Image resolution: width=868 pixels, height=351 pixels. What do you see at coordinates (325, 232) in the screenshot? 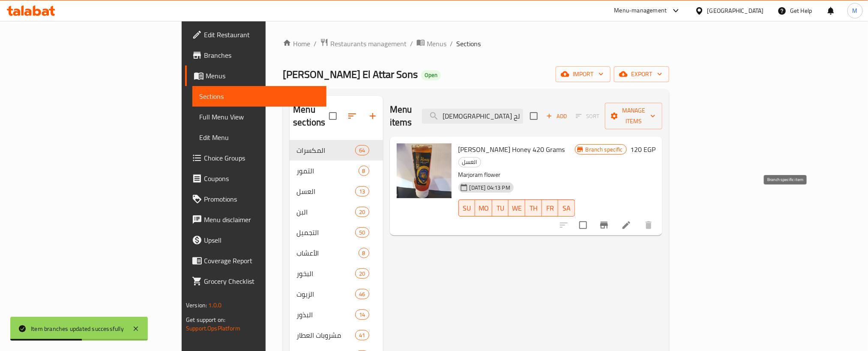
I see `span: التجميل` at bounding box center [325, 232].